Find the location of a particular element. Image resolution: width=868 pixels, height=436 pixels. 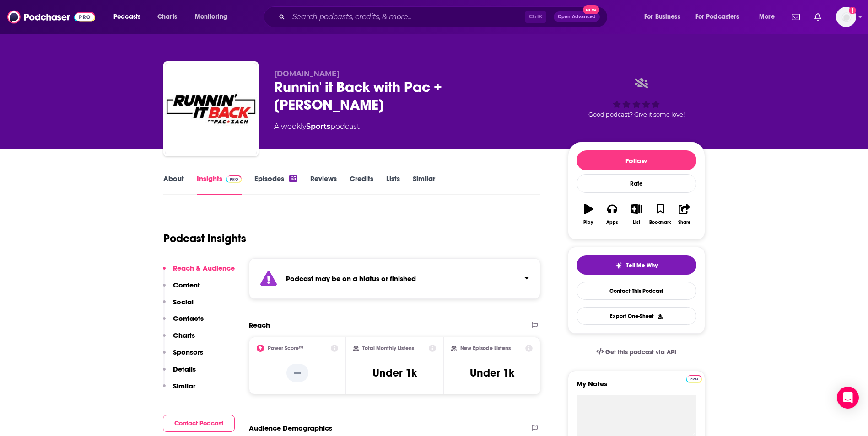

span: Open Advanced is located at coordinates (577, 17).